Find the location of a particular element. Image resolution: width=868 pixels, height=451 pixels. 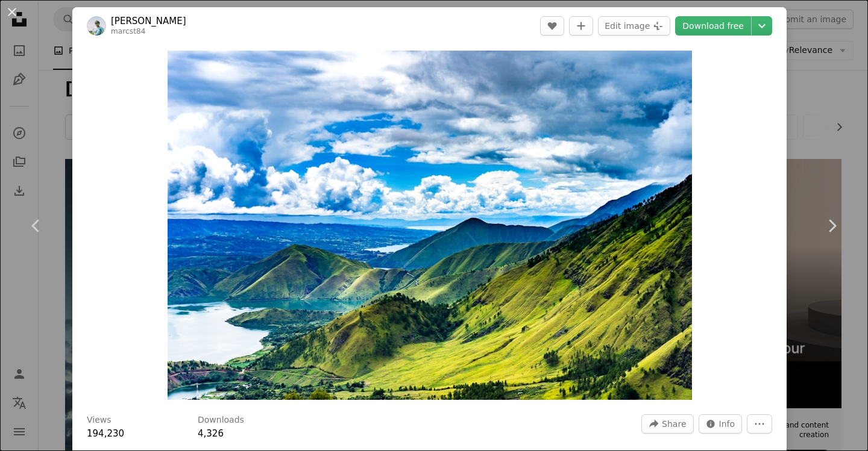

span: Share is located at coordinates (674, 424).